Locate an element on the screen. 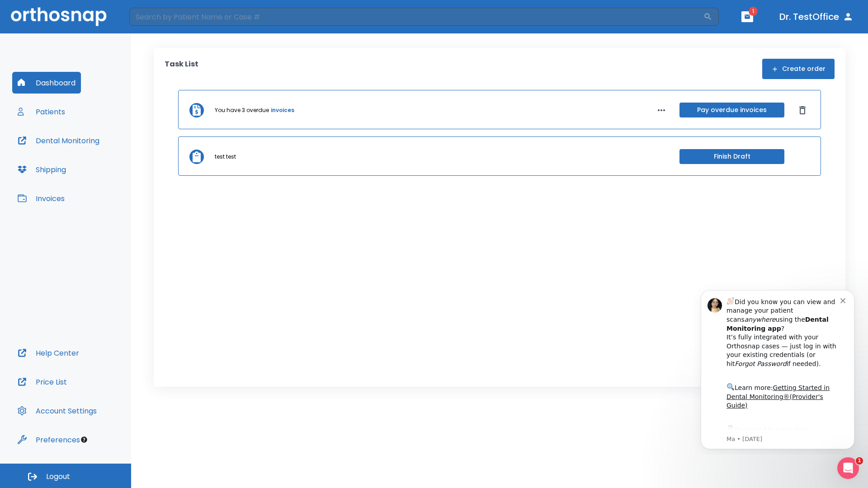 Image resolution: width=868 pixels, height=488 pixels. img: Orthosnap is located at coordinates (58, 16).